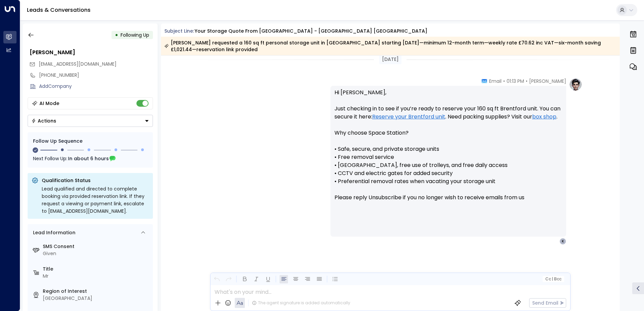  Describe the element at coordinates (495, 81) in the screenshot. I see `span: Email` at that location.